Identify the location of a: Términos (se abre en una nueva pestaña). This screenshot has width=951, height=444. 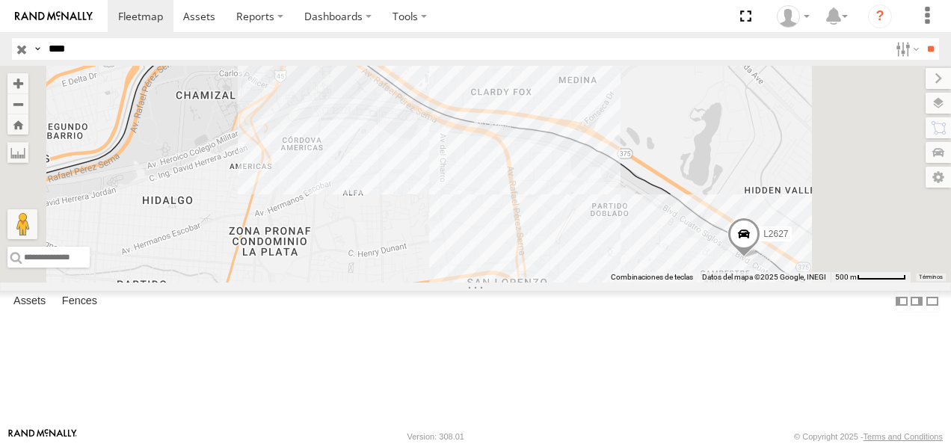
(931, 277).